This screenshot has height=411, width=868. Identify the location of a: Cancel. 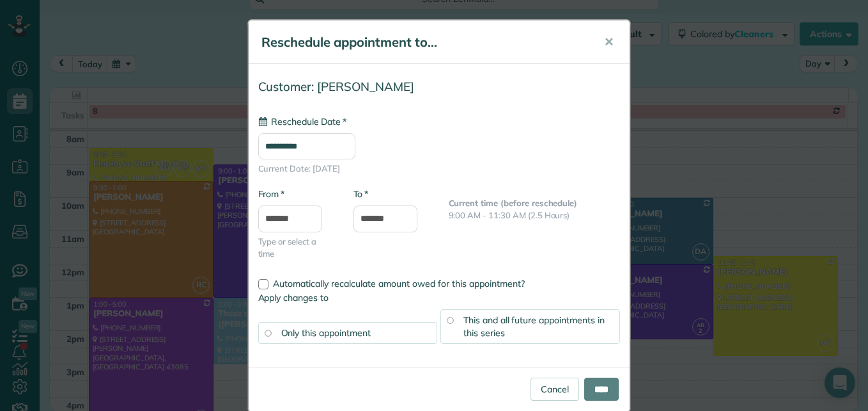
(555, 389).